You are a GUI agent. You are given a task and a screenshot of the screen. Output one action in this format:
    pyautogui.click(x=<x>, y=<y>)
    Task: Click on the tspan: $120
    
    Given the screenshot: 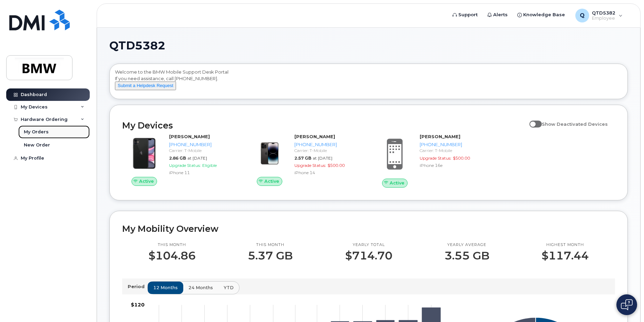 What is the action you would take?
    pyautogui.click(x=138, y=305)
    